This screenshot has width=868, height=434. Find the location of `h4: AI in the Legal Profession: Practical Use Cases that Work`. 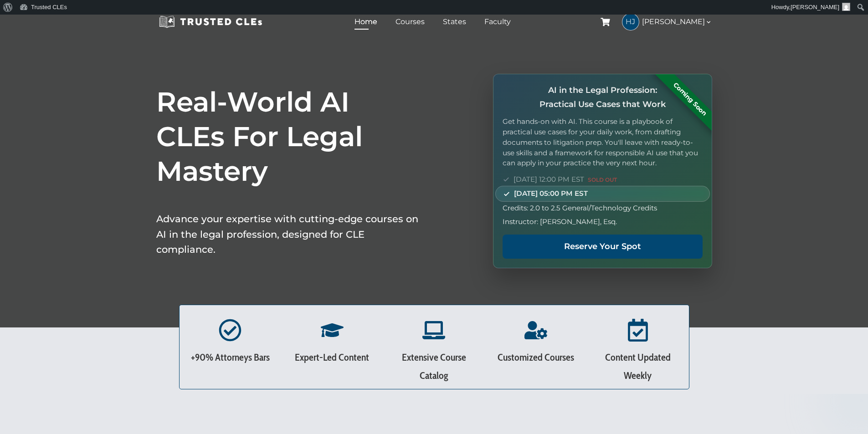

h4: AI in the Legal Profession: Practical Use Cases that Work is located at coordinates (602, 97).